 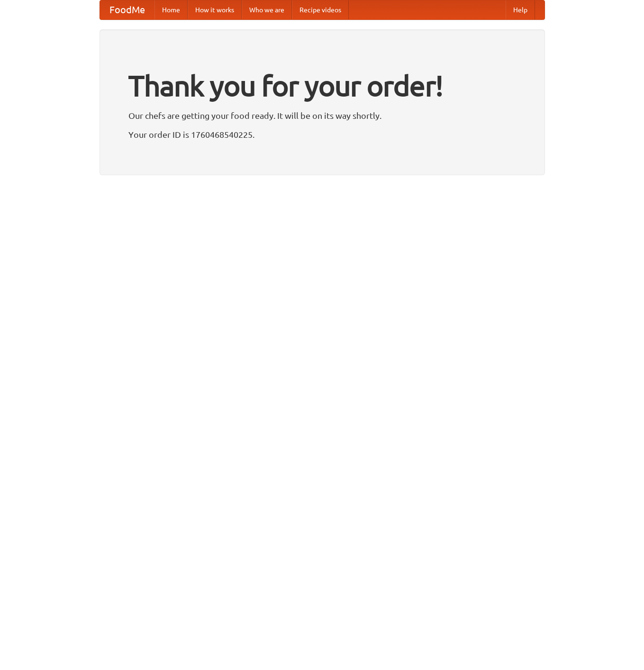 I want to click on p: Our chefs are getting your food ready. It will be on its way shortly., so click(x=322, y=116).